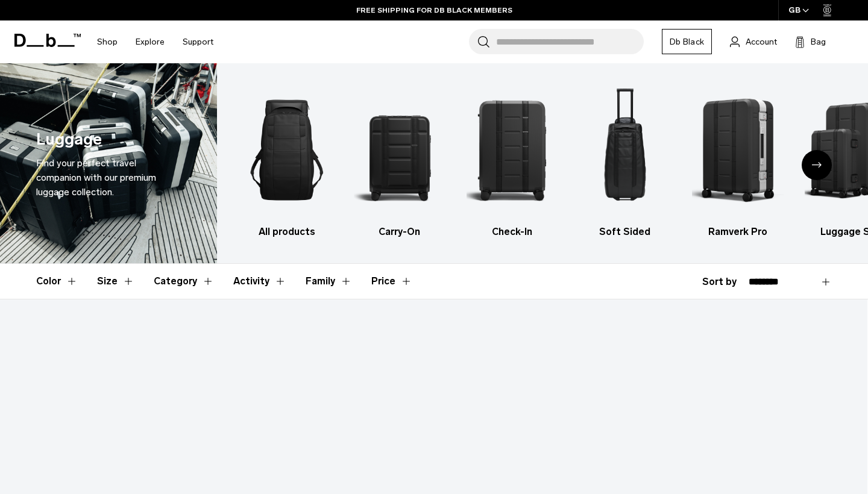  Describe the element at coordinates (512, 160) in the screenshot. I see `a: Db Check-In` at that location.